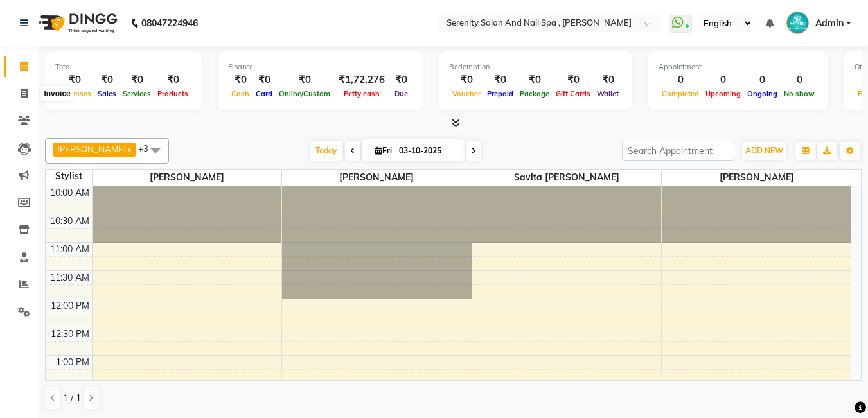 The height and width of the screenshot is (418, 868). Describe the element at coordinates (764, 151) in the screenshot. I see `button: ADD NEW` at that location.